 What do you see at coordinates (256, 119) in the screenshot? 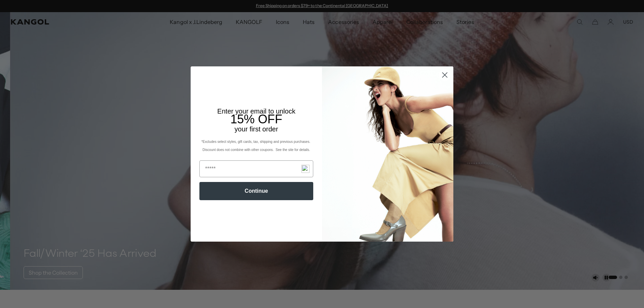
I see `span: 15% OFF` at bounding box center [256, 119].